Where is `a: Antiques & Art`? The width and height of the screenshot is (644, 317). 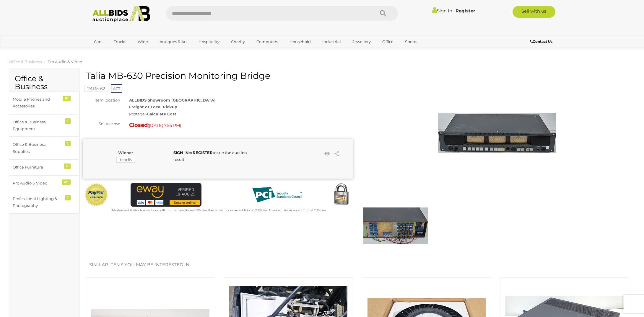
a: Antiques & Art is located at coordinates (173, 42).